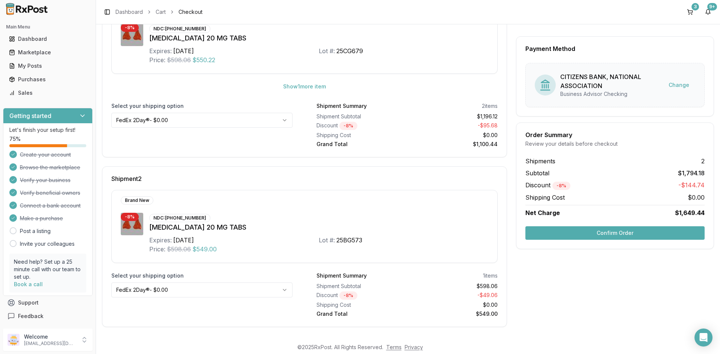  Describe the element at coordinates (690, 12) in the screenshot. I see `button: 3` at that location.